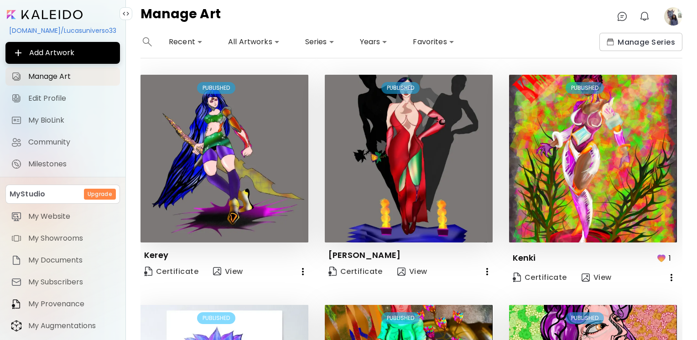 Image resolution: width=697 pixels, height=340 pixels. I want to click on span: Milestones, so click(71, 164).